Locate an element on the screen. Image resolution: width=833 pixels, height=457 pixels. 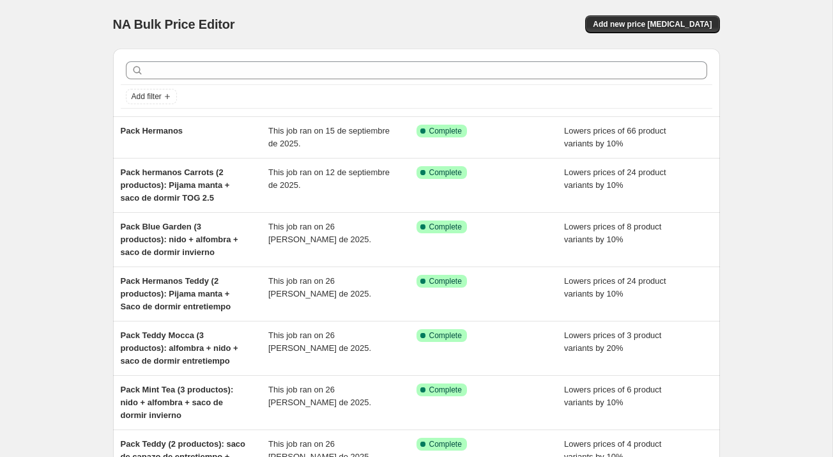
span: Pack Hermanos is located at coordinates (152, 130).